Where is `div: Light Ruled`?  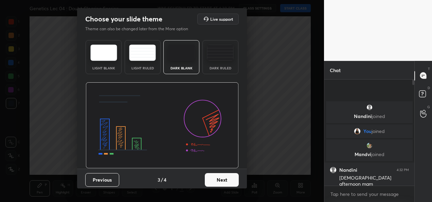 div: Light Ruled is located at coordinates (143, 68).